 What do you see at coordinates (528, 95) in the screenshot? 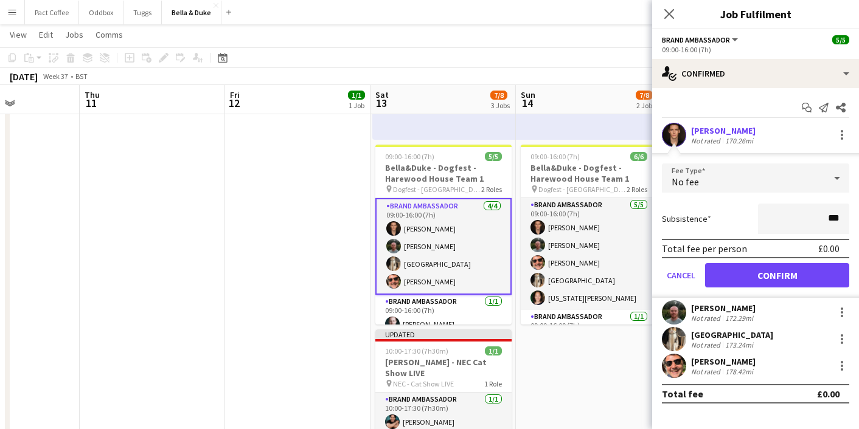
I see `span: Sun` at bounding box center [528, 95].